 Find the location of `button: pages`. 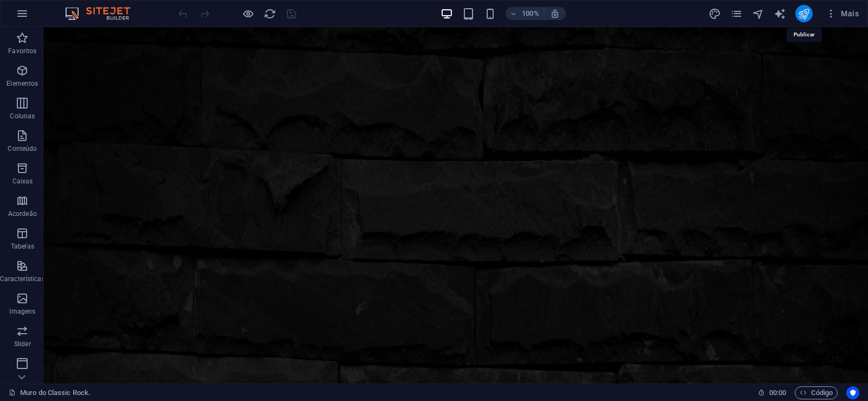

button: pages is located at coordinates (736, 13).